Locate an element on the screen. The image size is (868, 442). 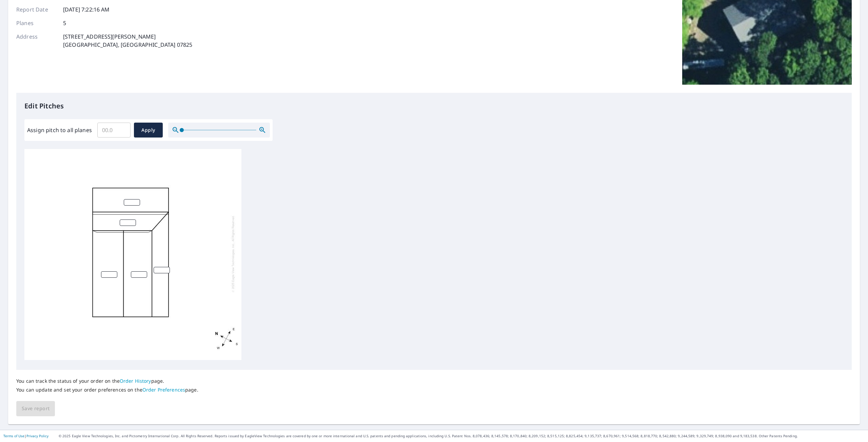
p: Planes is located at coordinates (36, 23).